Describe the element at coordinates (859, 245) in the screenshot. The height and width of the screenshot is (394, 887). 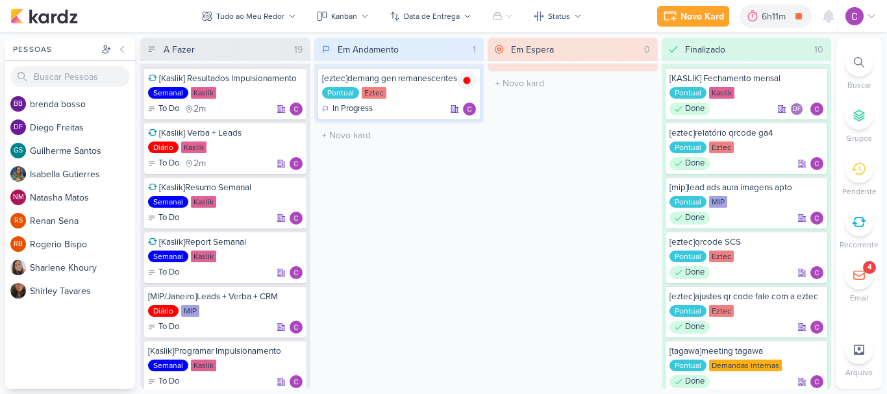
I see `p: Recorrente` at that location.